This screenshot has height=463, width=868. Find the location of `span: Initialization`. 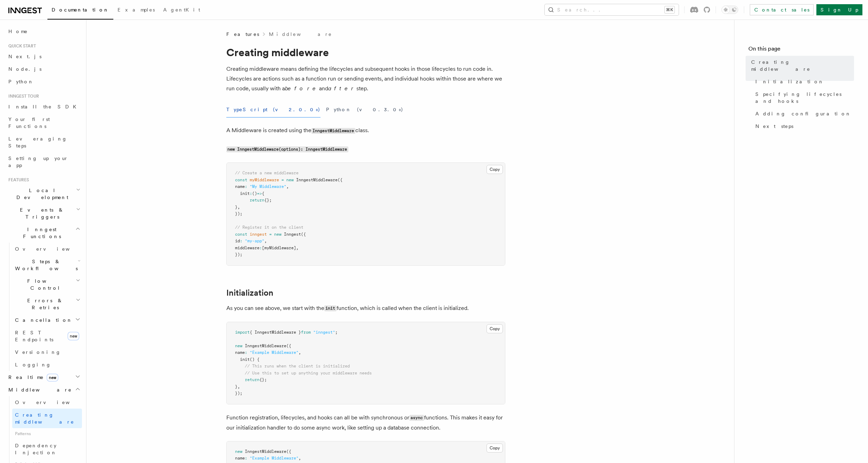

span: Initialization is located at coordinates (790, 82).